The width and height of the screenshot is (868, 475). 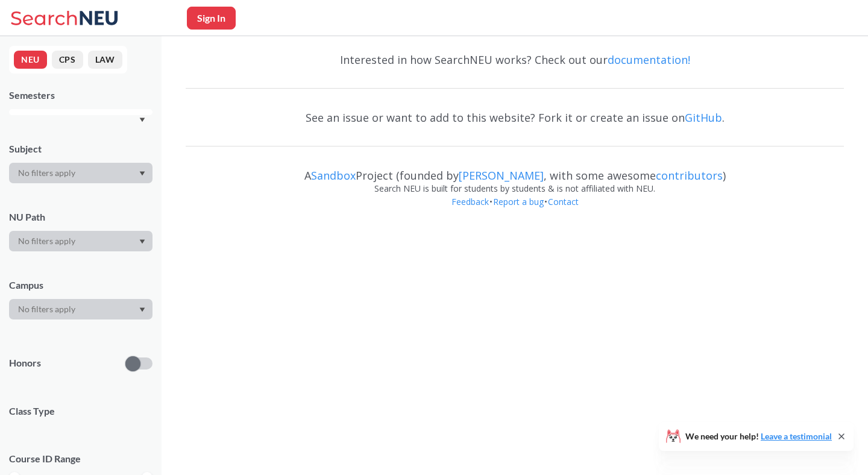 What do you see at coordinates (470, 201) in the screenshot?
I see `a: Feedback` at bounding box center [470, 201].